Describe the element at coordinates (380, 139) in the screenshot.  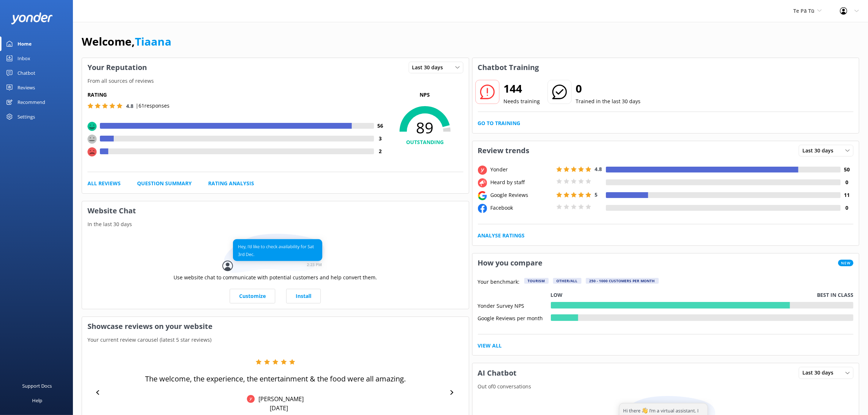
I see `h4: 3` at that location.